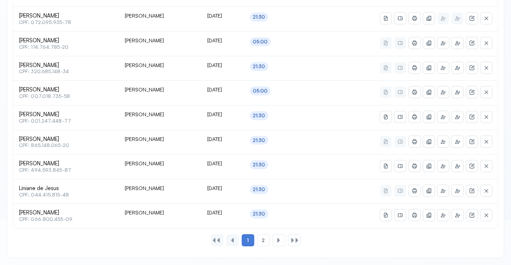 The width and height of the screenshot is (511, 265). What do you see at coordinates (66, 71) in the screenshot?
I see `span: CPF: 320.685.148-34` at bounding box center [66, 71].